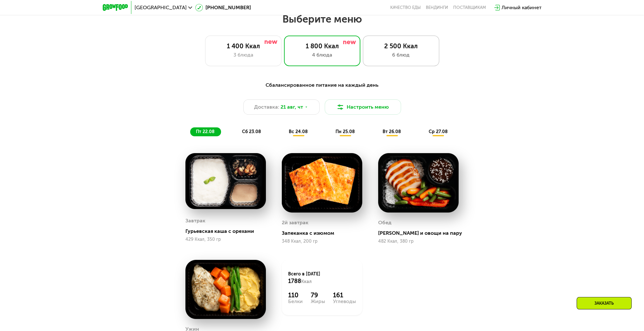 Image resolution: width=644 pixels, height=331 pixels. I want to click on span: 1788, so click(295, 281).